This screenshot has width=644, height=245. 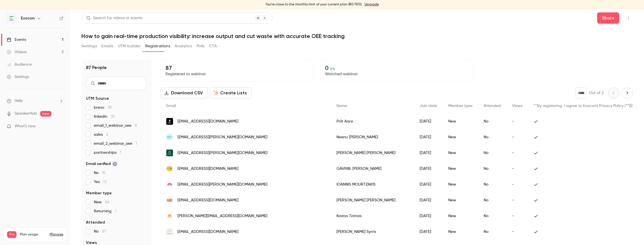 I want to click on span: brevo, so click(x=103, y=107).